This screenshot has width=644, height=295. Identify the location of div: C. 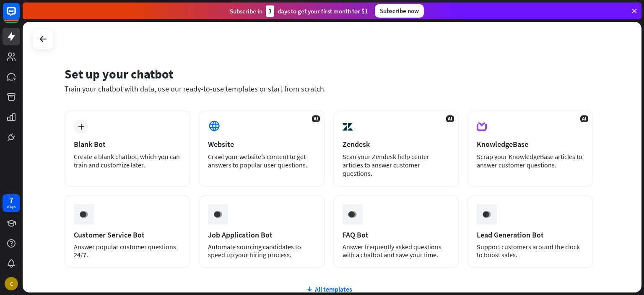
(11, 284).